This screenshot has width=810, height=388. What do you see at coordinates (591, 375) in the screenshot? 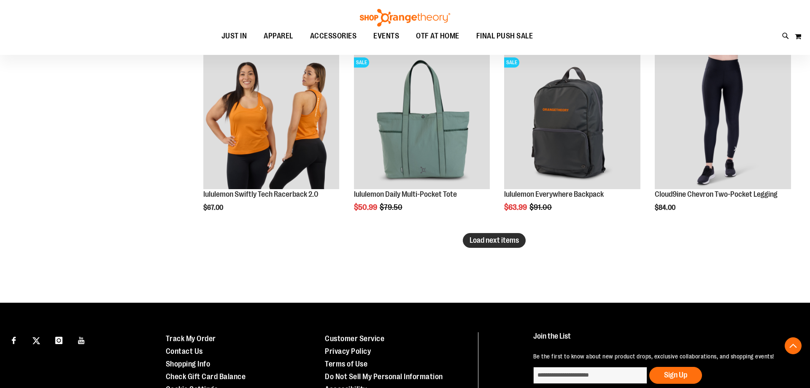
I see `input: enter email` at bounding box center [591, 375].